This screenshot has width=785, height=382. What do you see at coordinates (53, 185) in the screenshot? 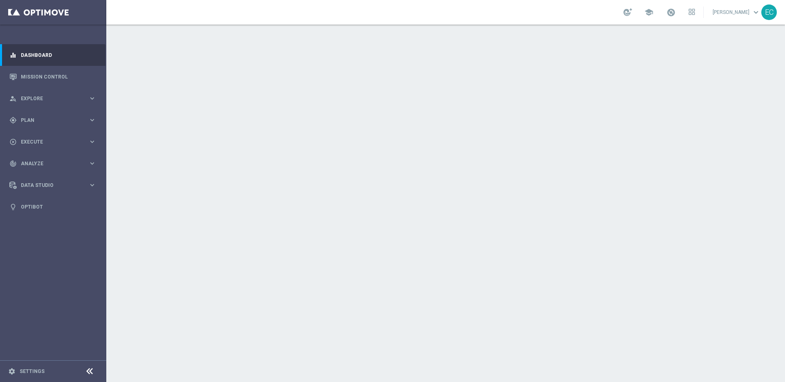
I see `div: Data Studio keyboard_arrow_right` at bounding box center [53, 185].